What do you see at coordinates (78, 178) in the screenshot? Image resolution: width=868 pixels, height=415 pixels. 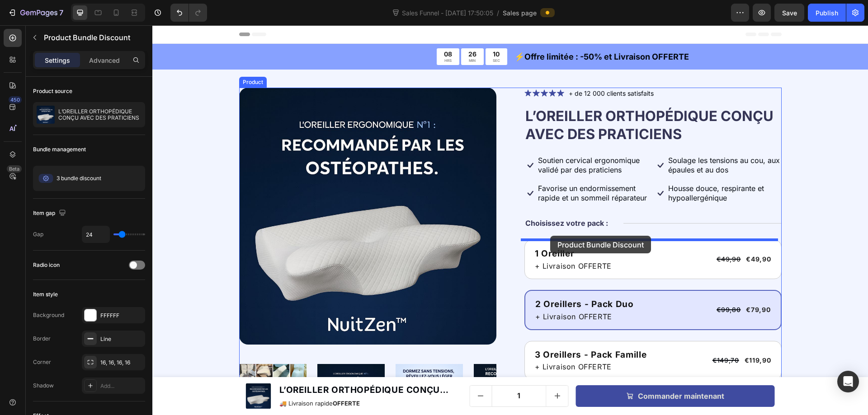 I see `span: 3 bundle discount` at bounding box center [78, 178].